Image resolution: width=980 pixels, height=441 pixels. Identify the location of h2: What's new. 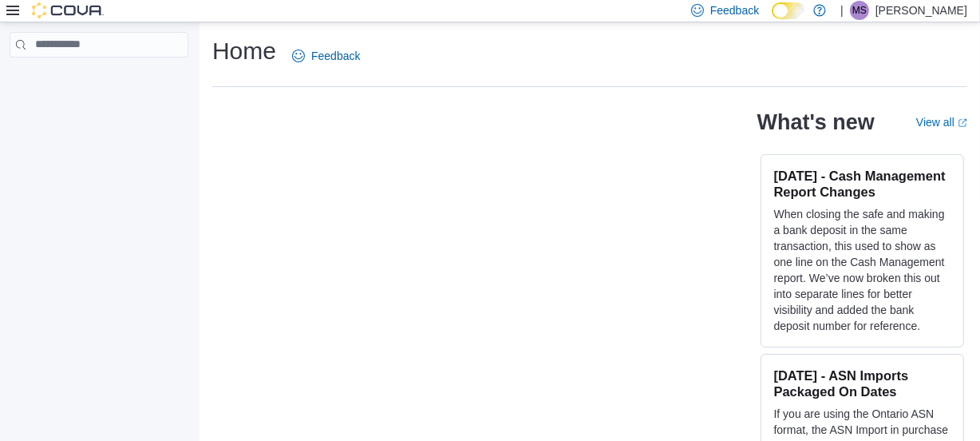
(816, 122).